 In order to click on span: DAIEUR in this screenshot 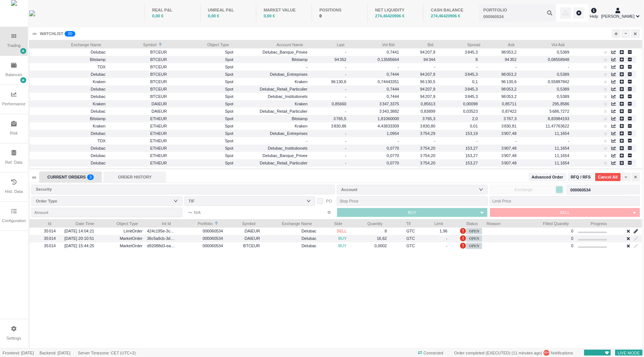, I will do `click(244, 231)`.